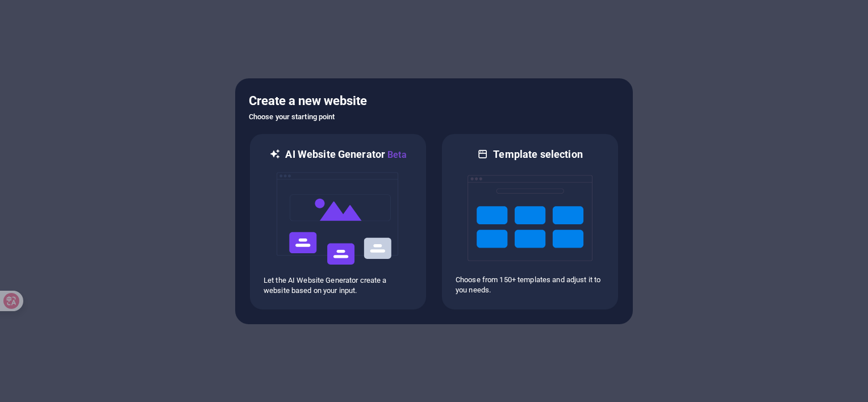 The height and width of the screenshot is (402, 868). Describe the element at coordinates (338, 219) in the screenshot. I see `img: ai` at that location.